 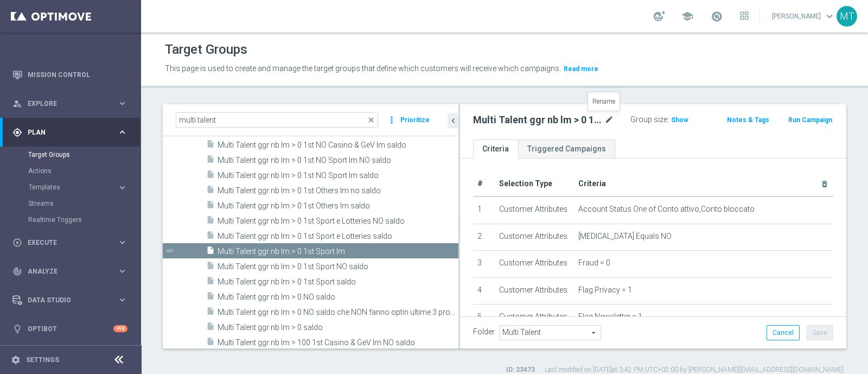 What do you see at coordinates (338, 175) in the screenshot?
I see `span: Multi Talent ggr nb lm &gt; 0 1st NO Sport lm saldo` at bounding box center [338, 175].